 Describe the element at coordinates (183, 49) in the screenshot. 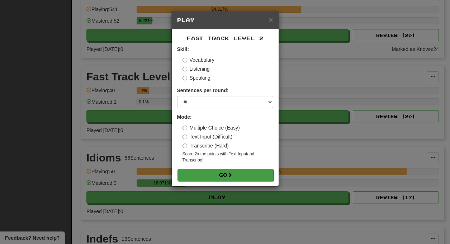

I see `strong: Skill:` at that location.